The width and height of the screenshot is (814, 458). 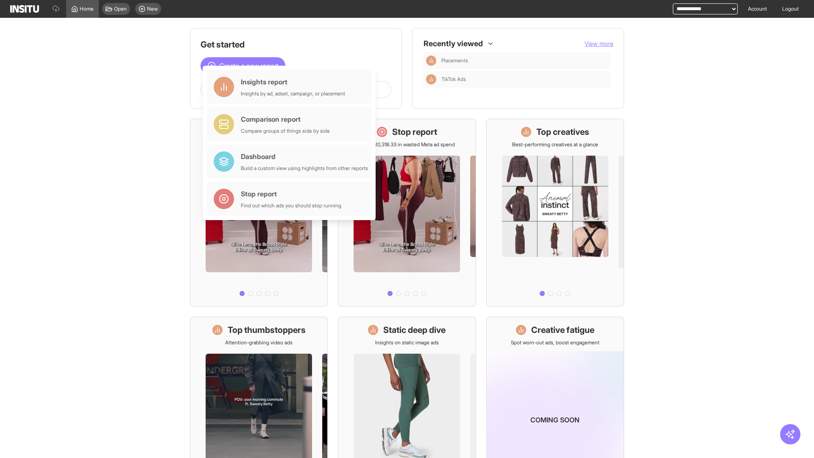 What do you see at coordinates (296, 45) in the screenshot?
I see `h1: Get started` at bounding box center [296, 45].